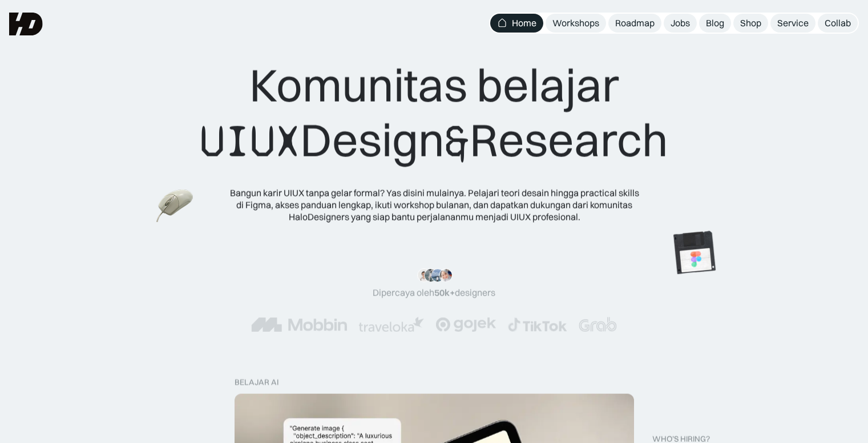 This screenshot has height=443, width=868. Describe the element at coordinates (434, 113) in the screenshot. I see `div: Komunitas belajar Design Research` at that location.